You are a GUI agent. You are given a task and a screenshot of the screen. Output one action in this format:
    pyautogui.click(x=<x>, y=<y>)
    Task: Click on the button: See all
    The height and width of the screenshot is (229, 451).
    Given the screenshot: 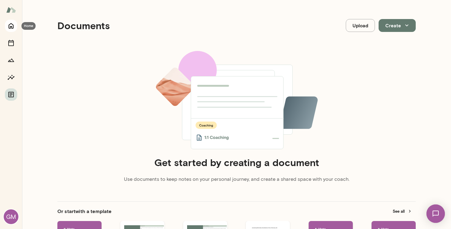 What is the action you would take?
    pyautogui.click(x=402, y=211)
    